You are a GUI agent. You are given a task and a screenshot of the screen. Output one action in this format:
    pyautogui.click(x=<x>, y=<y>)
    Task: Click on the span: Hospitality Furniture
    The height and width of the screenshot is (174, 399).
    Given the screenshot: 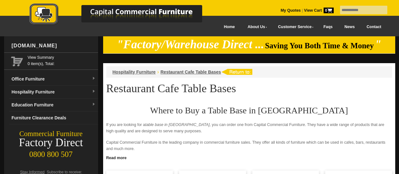 What is the action you would take?
    pyautogui.click(x=134, y=72)
    